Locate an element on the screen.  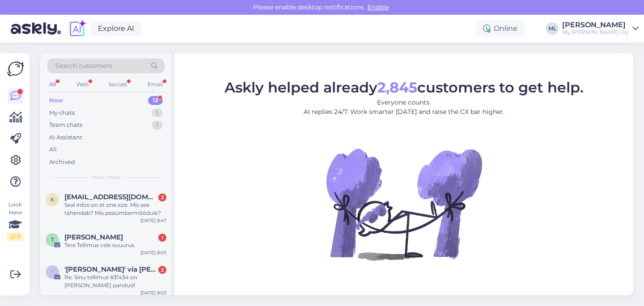
span: Taisi Kärtmann is located at coordinates (94, 237).